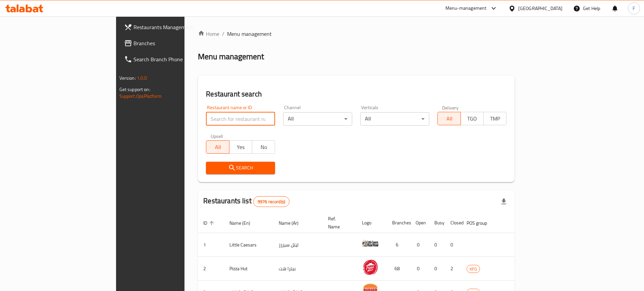 The height and width of the screenshot is (291, 644). Describe the element at coordinates (298, 269) in the screenshot. I see `td: بيتزا هت` at that location.